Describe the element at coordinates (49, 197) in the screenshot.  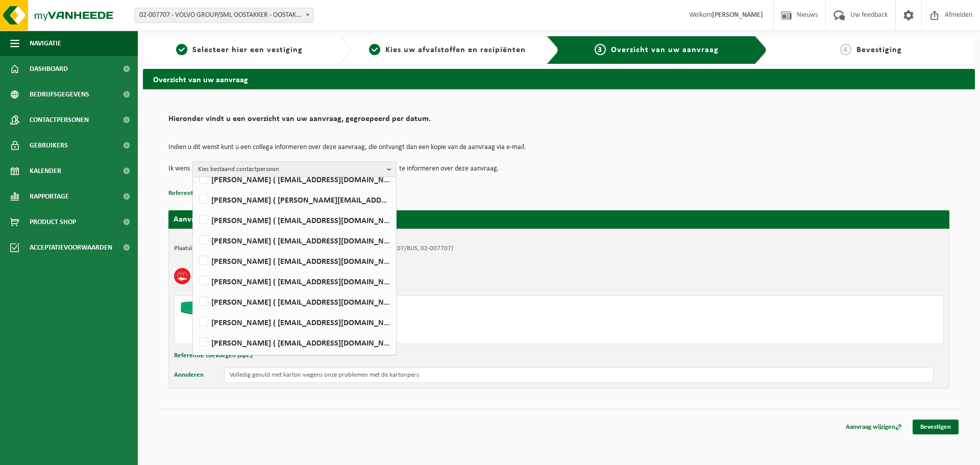
I see `span: Rapportage` at that location.